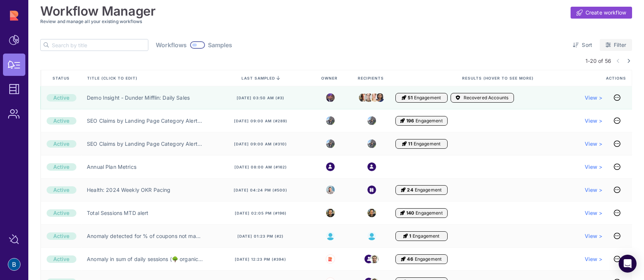 The height and width of the screenshot is (280, 644). I want to click on input: Search by title, so click(100, 45).